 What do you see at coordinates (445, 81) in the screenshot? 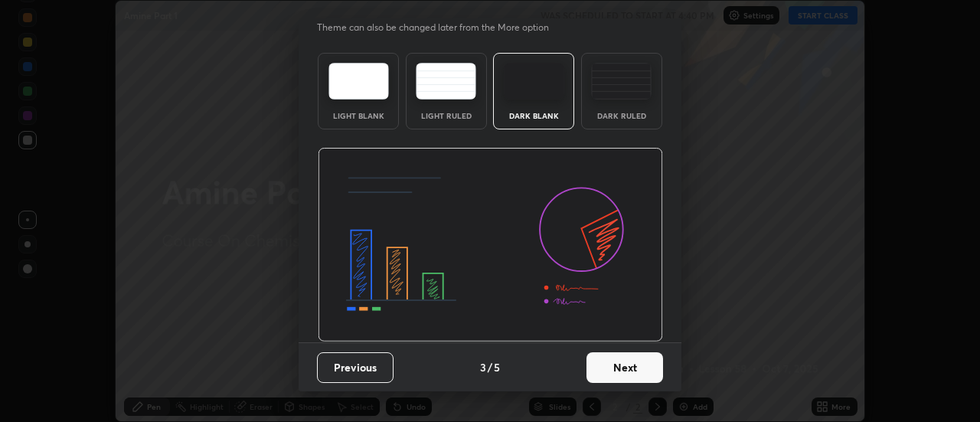
I see `img: lightRuledTheme.5fabf969.svg` at bounding box center [445, 81].